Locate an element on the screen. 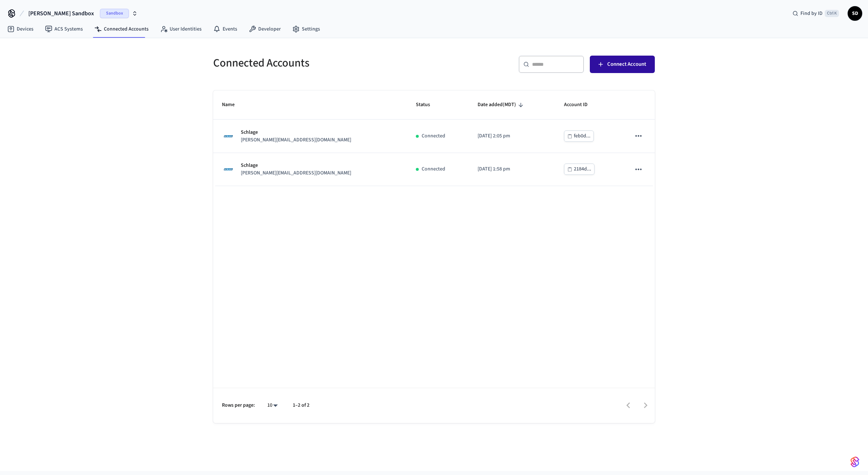 The height and width of the screenshot is (475, 868). button: feb0d... is located at coordinates (579, 136).